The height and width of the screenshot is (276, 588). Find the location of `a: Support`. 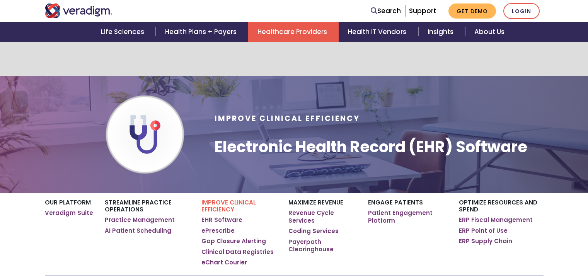

a: Support is located at coordinates (423, 11).